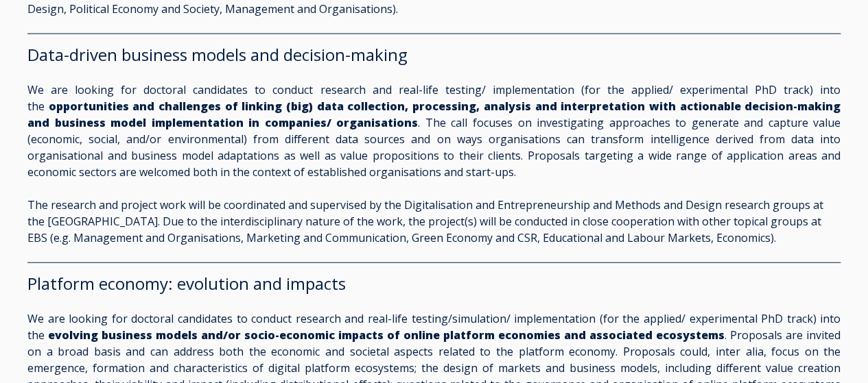 This screenshot has height=383, width=868. Describe the element at coordinates (386, 335) in the screenshot. I see `strong: evolving business models and/or socio-economic impacts of online platform economies and associate...` at that location.